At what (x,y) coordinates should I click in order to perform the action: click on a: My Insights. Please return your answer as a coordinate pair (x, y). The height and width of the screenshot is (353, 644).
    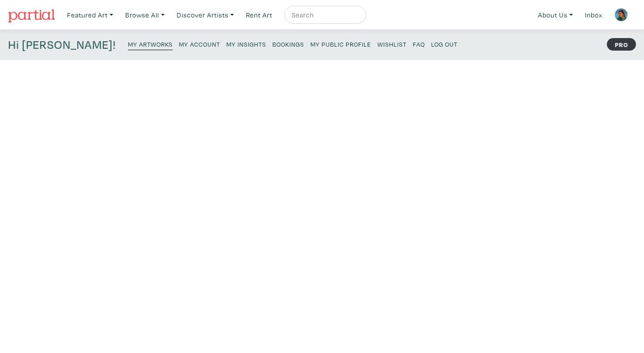
    Looking at the image, I should click on (246, 44).